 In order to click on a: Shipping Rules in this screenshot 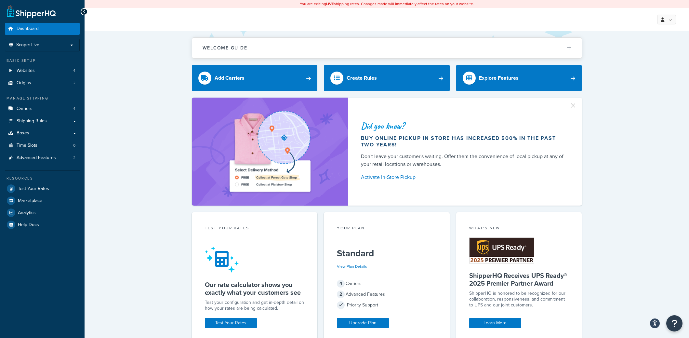, I will do `click(42, 121)`.